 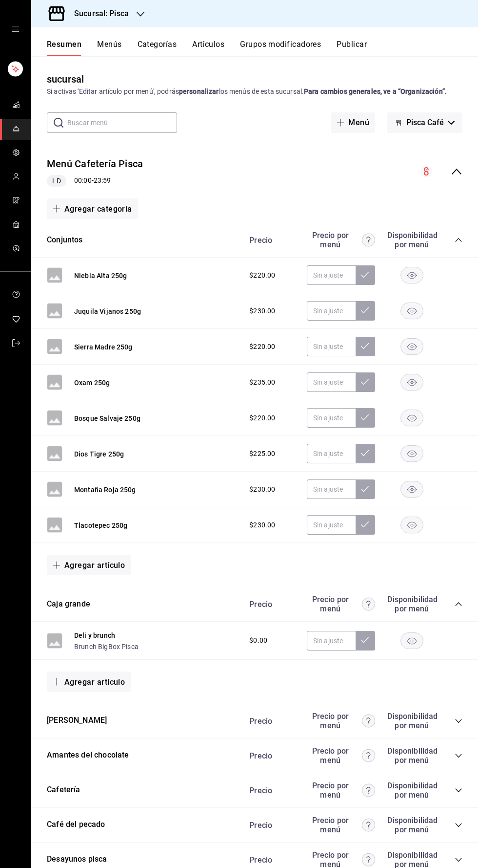 What do you see at coordinates (63, 790) in the screenshot?
I see `font: Cafetería` at bounding box center [63, 790].